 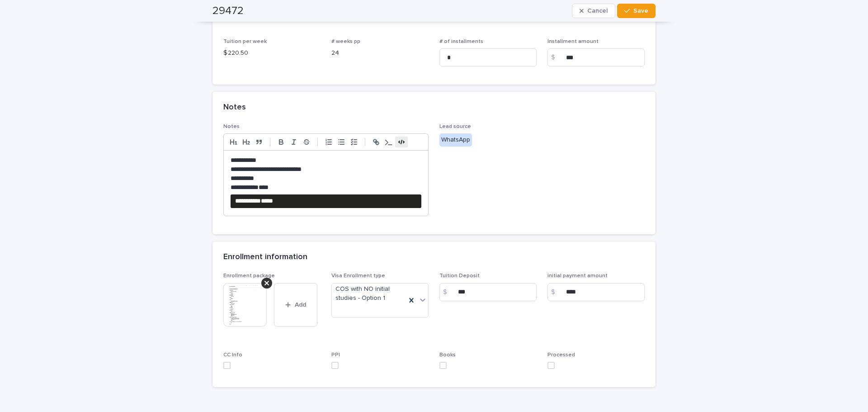 What do you see at coordinates (447, 355) in the screenshot?
I see `span: Books` at bounding box center [447, 355].